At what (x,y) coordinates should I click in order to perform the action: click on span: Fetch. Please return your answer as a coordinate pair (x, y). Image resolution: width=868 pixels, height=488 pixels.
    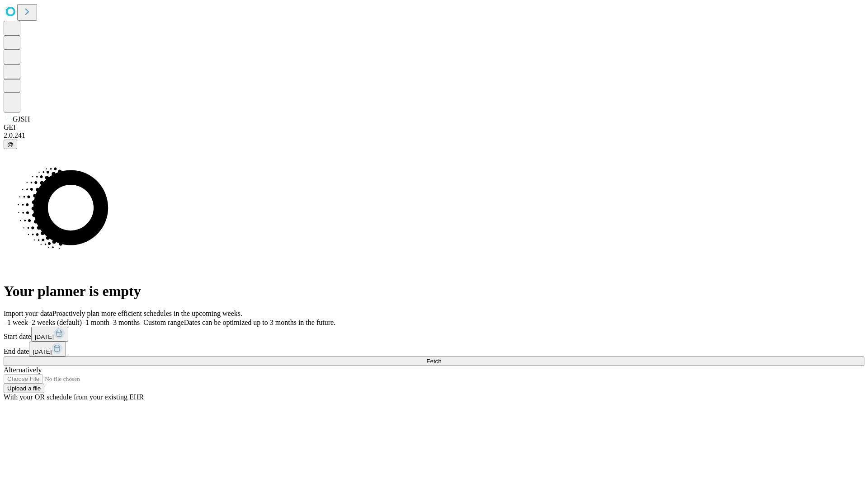
    Looking at the image, I should click on (433, 361).